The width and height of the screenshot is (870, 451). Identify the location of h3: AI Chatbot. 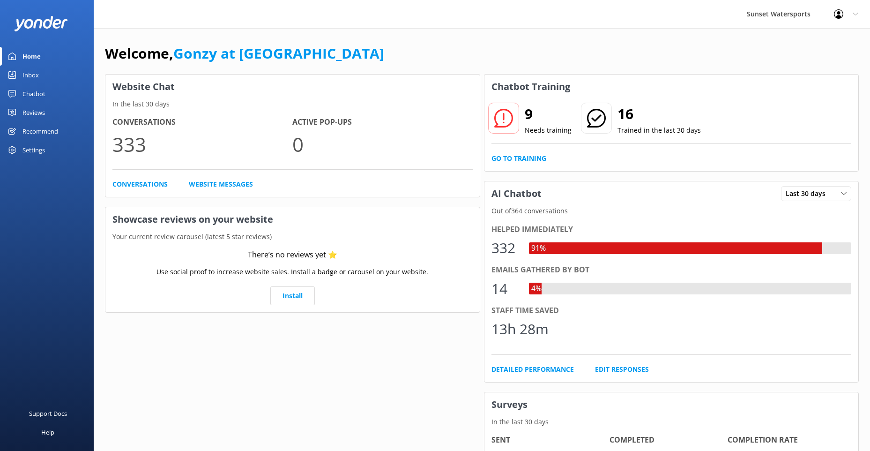
(516, 194).